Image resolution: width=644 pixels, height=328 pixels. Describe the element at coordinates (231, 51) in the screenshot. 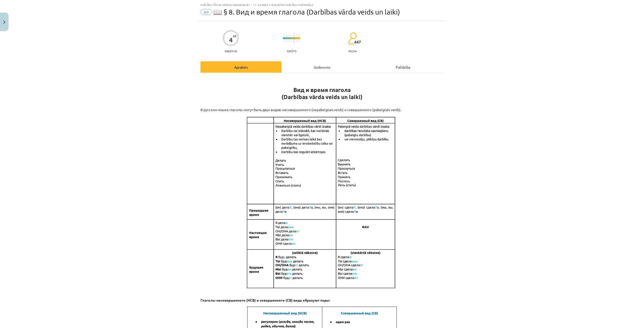

I see `p: Saņemsi` at that location.